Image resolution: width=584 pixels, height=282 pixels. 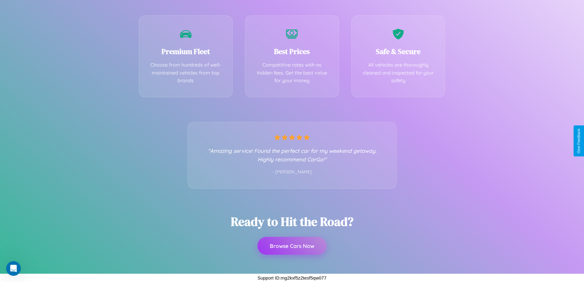 I want to click on p: "Amazing service! Found the perfect car for my weekend getaway. Highly recommend CarGo!", so click(x=292, y=155).